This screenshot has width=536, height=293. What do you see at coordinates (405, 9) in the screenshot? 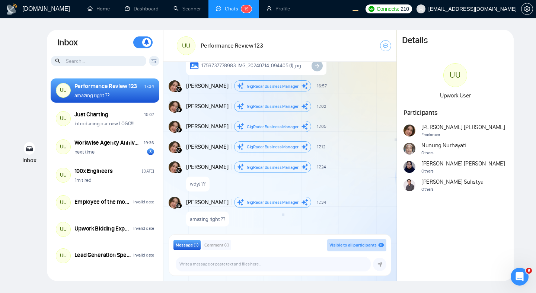
I see `span: 210` at bounding box center [405, 9].